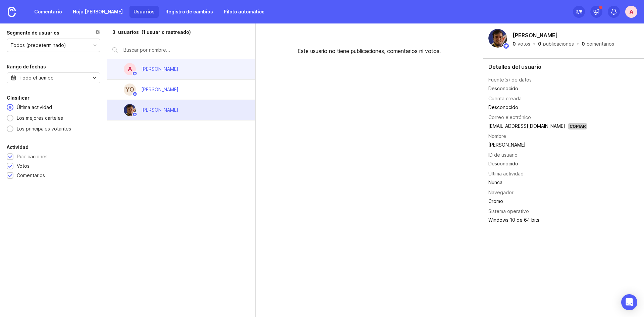 The image size is (644, 317). I want to click on font: Los mejores carteles, so click(40, 118).